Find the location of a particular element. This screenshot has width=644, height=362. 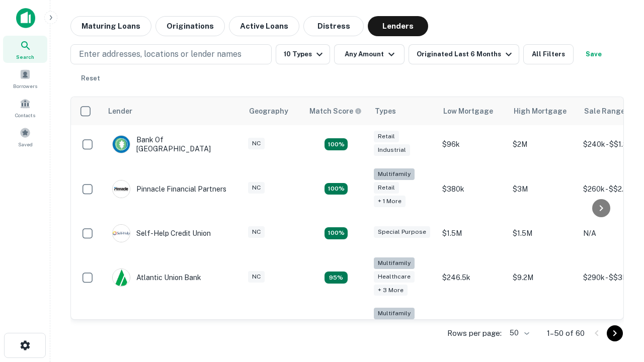

td: $9.2M is located at coordinates (543, 277).